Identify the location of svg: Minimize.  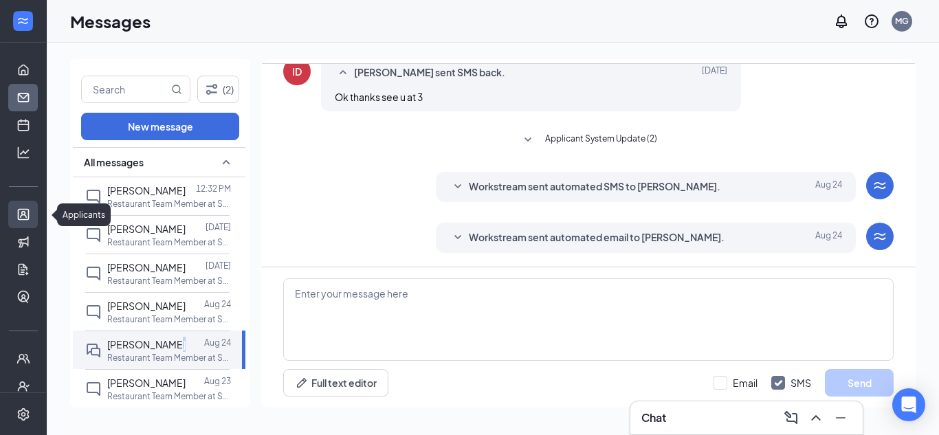
(841, 418).